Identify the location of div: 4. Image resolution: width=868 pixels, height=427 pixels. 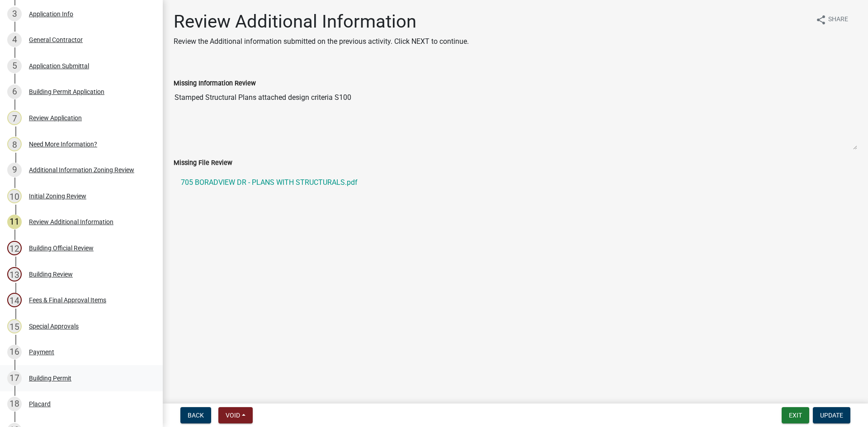
(14, 39).